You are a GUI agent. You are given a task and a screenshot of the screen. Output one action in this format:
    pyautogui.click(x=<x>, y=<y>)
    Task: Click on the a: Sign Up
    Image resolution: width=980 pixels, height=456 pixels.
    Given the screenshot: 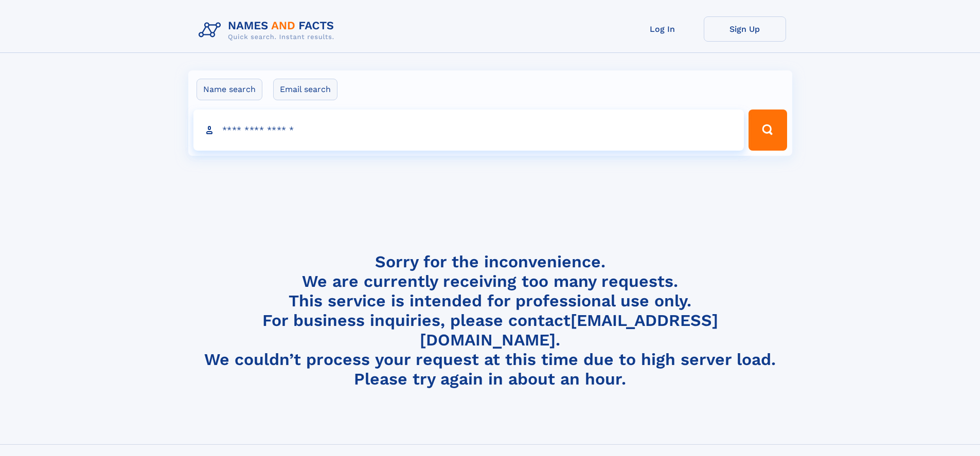 What is the action you would take?
    pyautogui.click(x=745, y=29)
    